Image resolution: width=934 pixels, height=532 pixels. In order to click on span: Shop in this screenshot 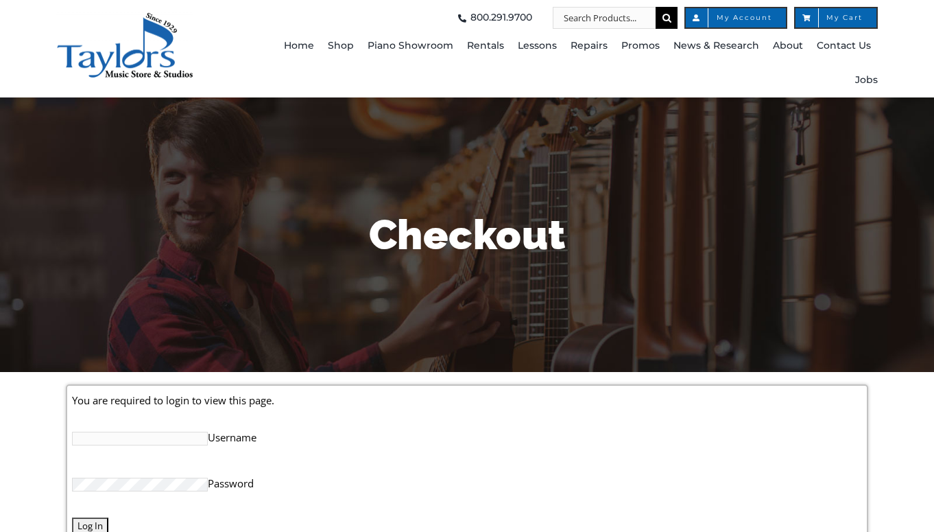, I will do `click(341, 46)`.